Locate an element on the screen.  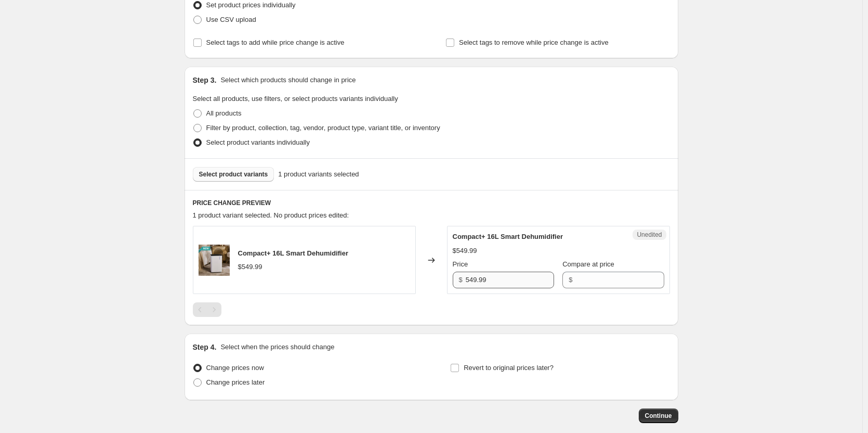
span: Use CSV upload is located at coordinates (231, 19).